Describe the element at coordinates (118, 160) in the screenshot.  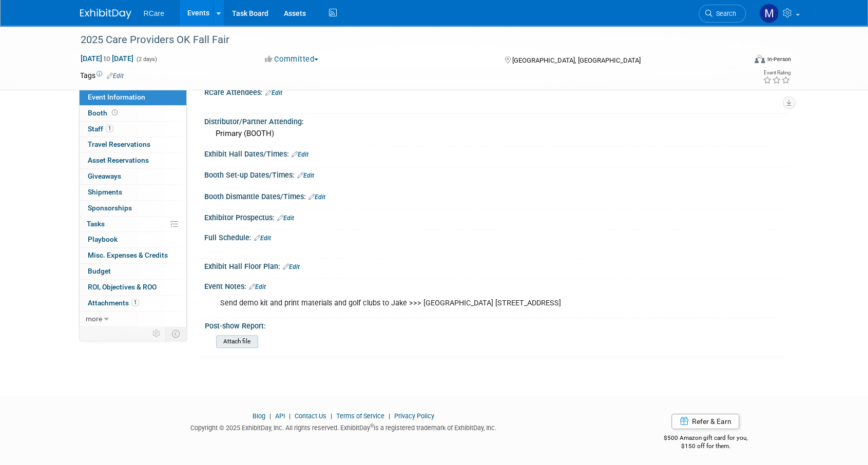
I see `span: Asset Reservations` at that location.